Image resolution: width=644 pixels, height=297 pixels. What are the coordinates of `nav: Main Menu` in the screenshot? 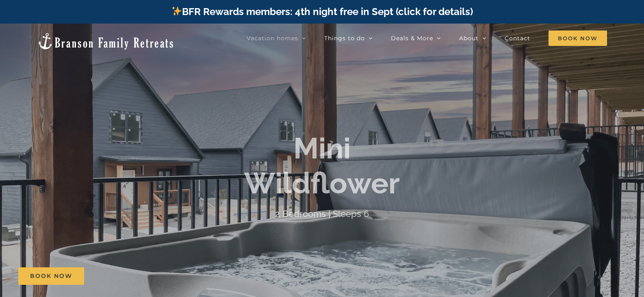 It's located at (427, 38).